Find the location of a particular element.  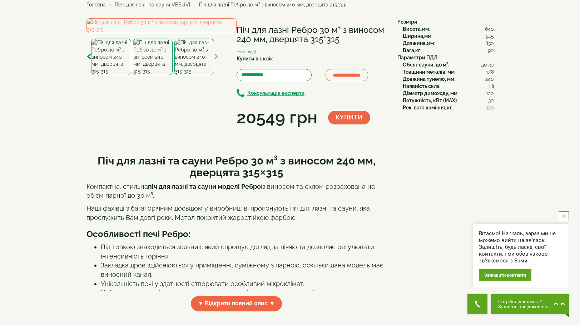

span: 640 is located at coordinates (490, 29).